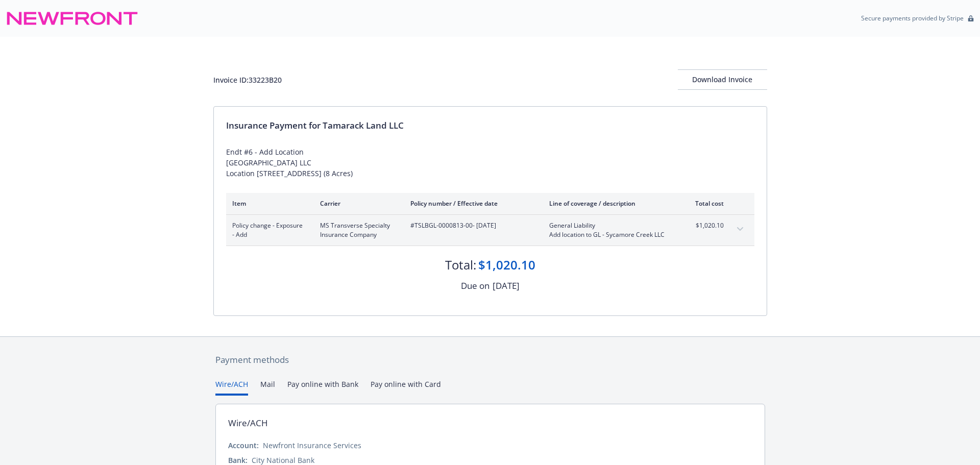 The image size is (980, 465). I want to click on span: Policy change - Exposure - Add, so click(268, 230).